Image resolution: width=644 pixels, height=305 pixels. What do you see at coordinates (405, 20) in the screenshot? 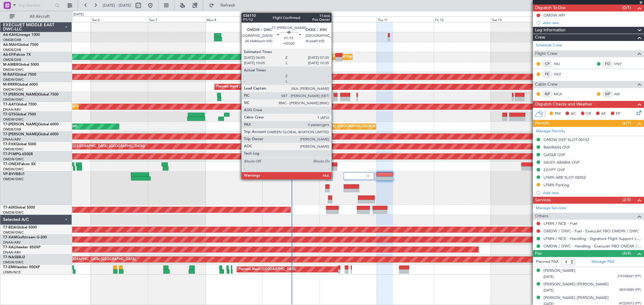
I see `div: Thu 11` at bounding box center [405, 20].